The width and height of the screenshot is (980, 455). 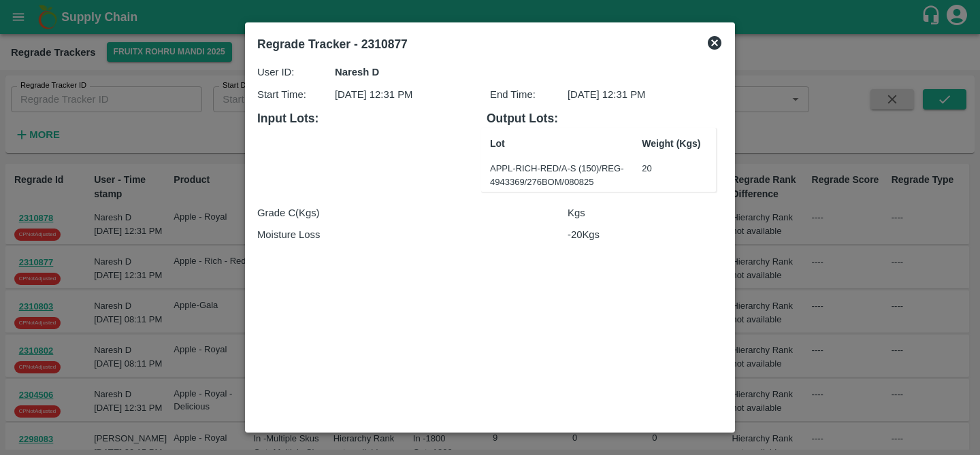 What do you see at coordinates (645, 213) in the screenshot?
I see `p: Kgs` at bounding box center [645, 213].